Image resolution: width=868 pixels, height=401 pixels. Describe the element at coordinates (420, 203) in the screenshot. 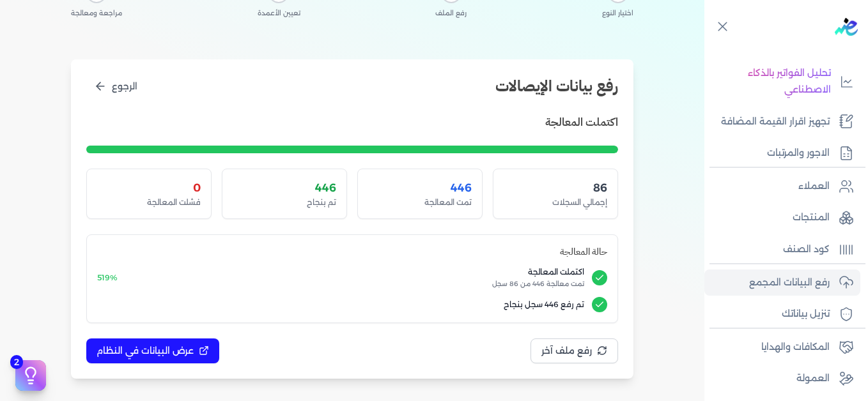

I see `div: تمت المعالجة` at that location.